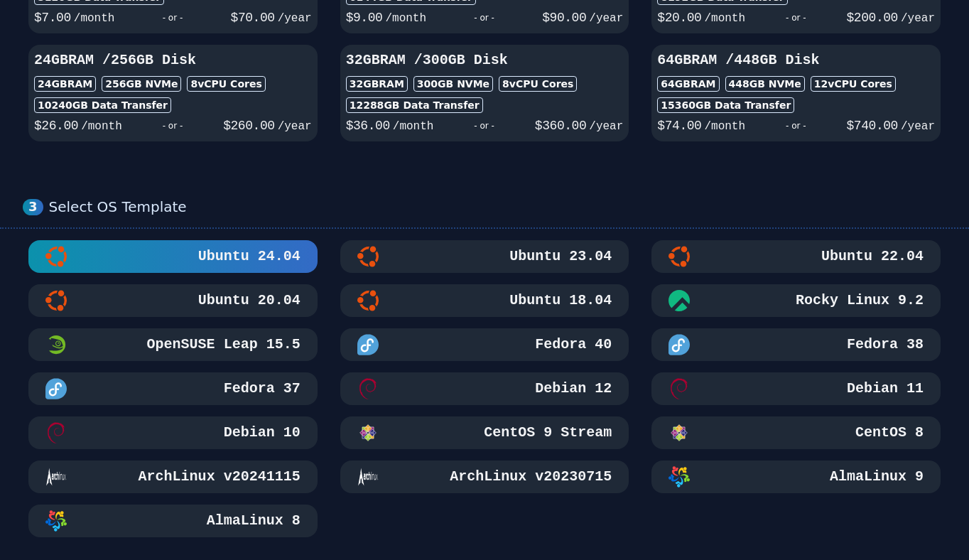 The image size is (969, 560). I want to click on span: $ 90.00, so click(565, 18).